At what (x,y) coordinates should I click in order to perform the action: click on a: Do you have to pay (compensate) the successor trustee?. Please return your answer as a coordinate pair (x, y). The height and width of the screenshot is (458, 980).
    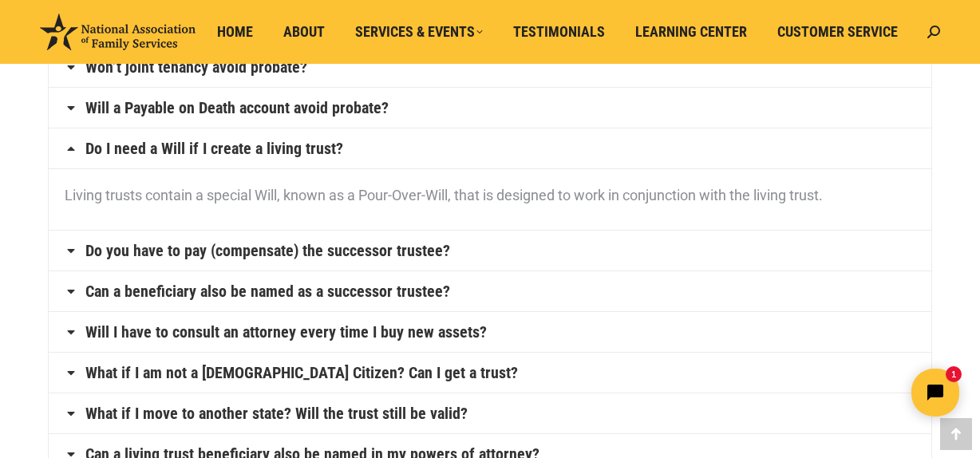
    Looking at the image, I should click on (267, 250).